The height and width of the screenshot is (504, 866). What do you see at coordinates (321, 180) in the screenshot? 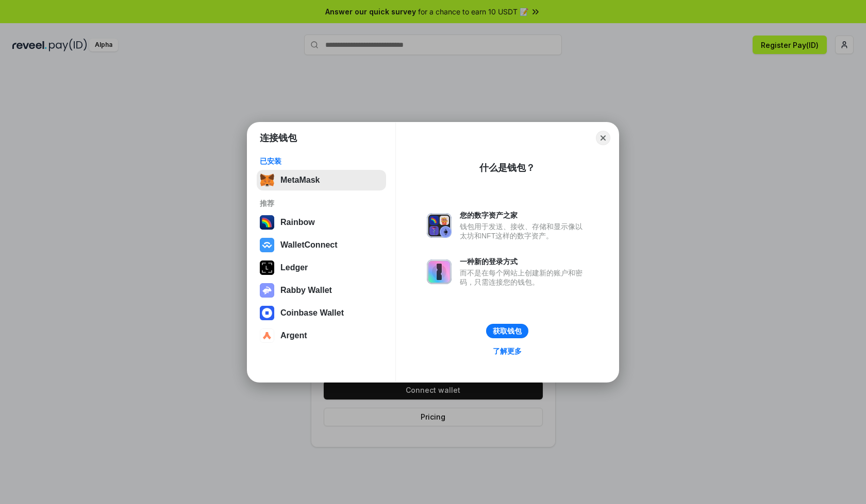
I see `button: MetaMask` at bounding box center [321, 180].